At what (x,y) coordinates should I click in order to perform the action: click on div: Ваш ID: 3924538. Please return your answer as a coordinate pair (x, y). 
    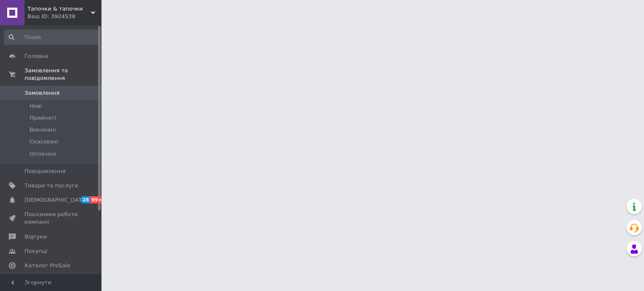
    Looking at the image, I should click on (64, 16).